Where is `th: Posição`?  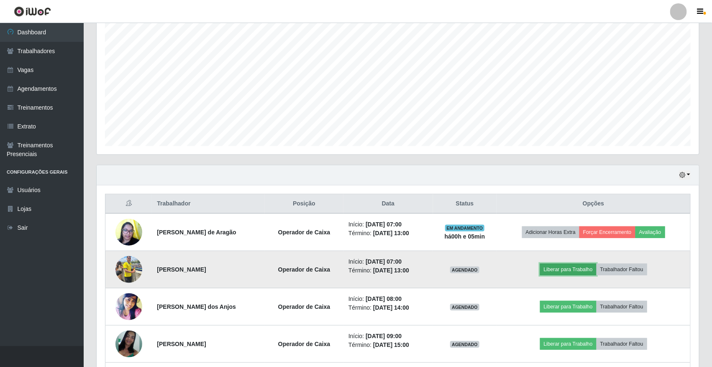
th: Posição is located at coordinates (304, 204).